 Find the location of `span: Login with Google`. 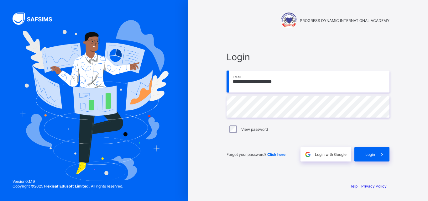

span: Login with Google is located at coordinates (331, 154).